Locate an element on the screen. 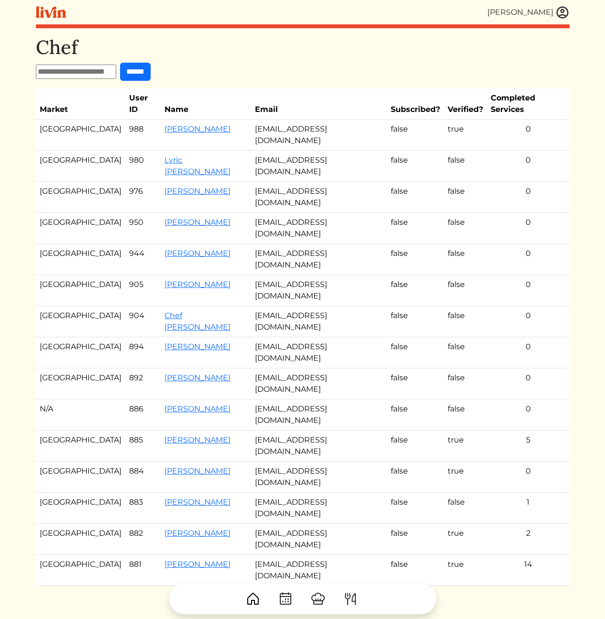 The width and height of the screenshot is (605, 619). th: Subscribed? is located at coordinates (415, 104).